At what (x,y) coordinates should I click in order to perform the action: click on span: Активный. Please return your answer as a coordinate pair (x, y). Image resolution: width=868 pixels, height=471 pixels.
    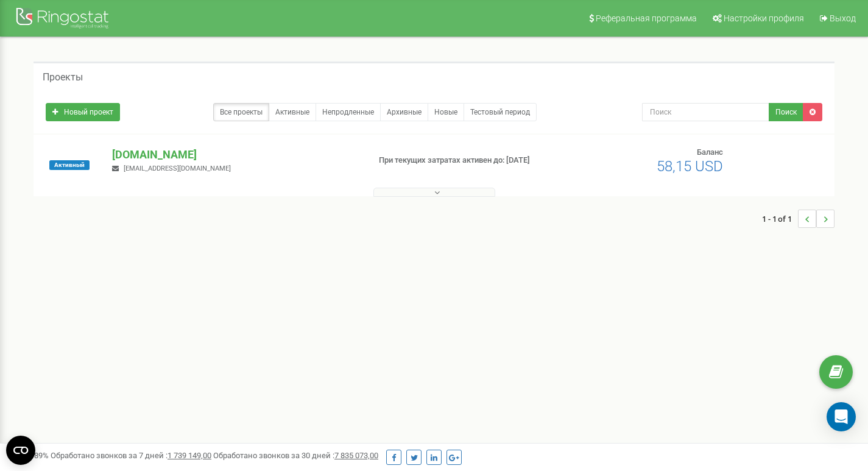
    Looking at the image, I should click on (69, 165).